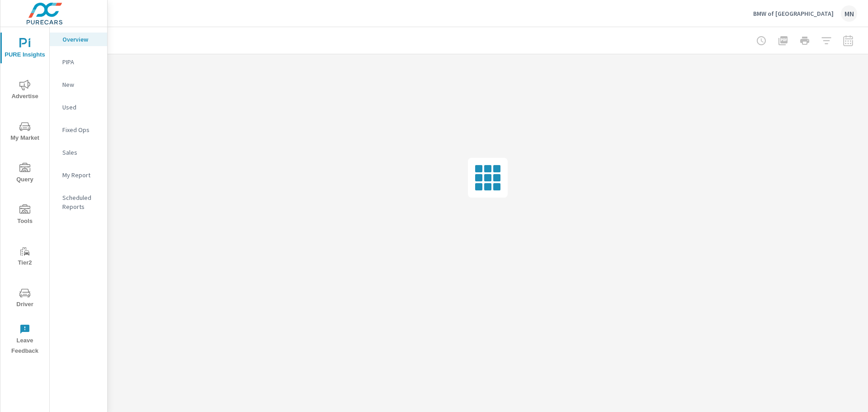  I want to click on div: Scheduled Reports, so click(78, 202).